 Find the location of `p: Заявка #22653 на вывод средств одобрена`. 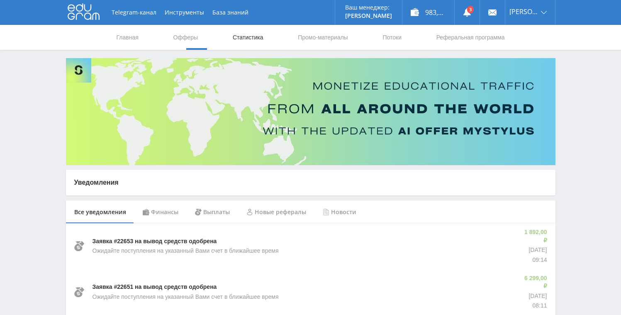

p: Заявка #22653 на вывод средств одобрена is located at coordinates (155, 241).